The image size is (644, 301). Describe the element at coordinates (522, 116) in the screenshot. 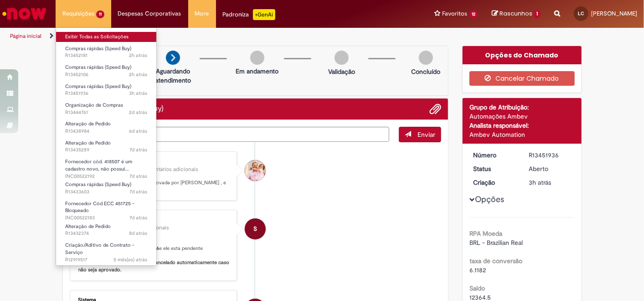

I see `div: Automações Ambev` at that location.